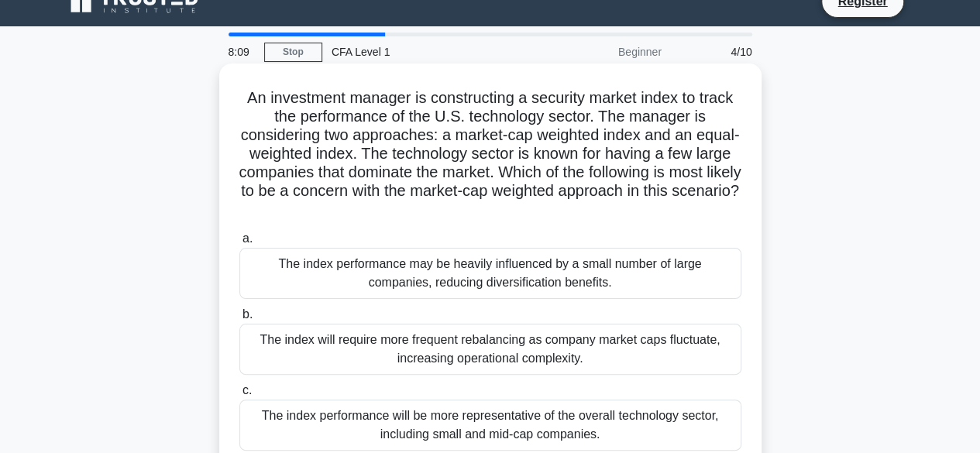  What do you see at coordinates (242, 51) in the screenshot?
I see `div: 8:09` at bounding box center [242, 51].